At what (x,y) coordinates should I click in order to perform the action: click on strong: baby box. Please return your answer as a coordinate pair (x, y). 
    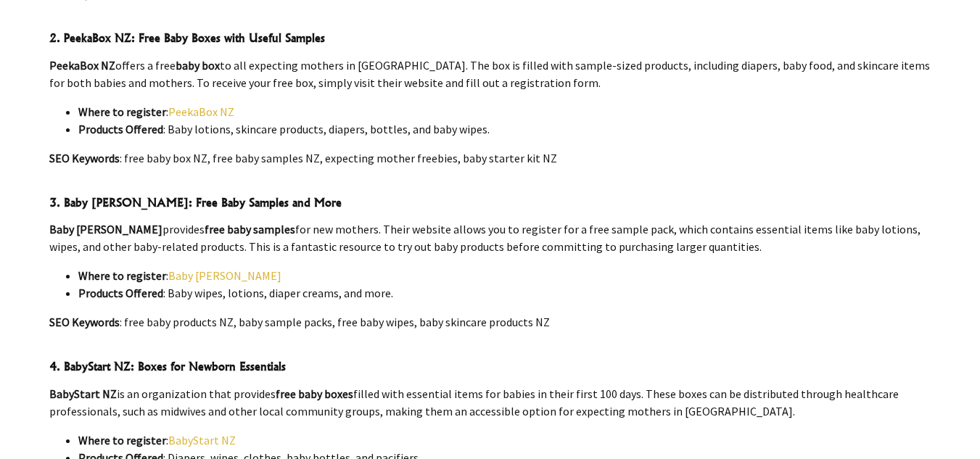
    Looking at the image, I should click on (197, 65).